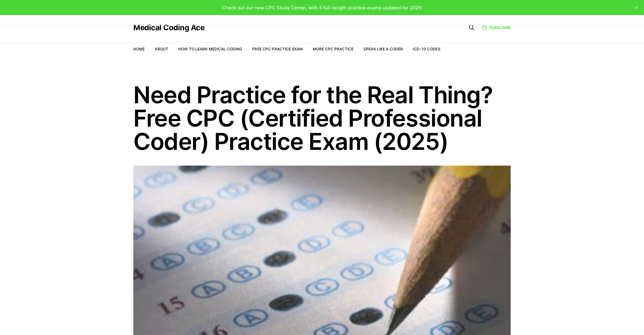 The height and width of the screenshot is (335, 644). What do you see at coordinates (426, 49) in the screenshot?
I see `a: ICD-10 Codes` at bounding box center [426, 49].